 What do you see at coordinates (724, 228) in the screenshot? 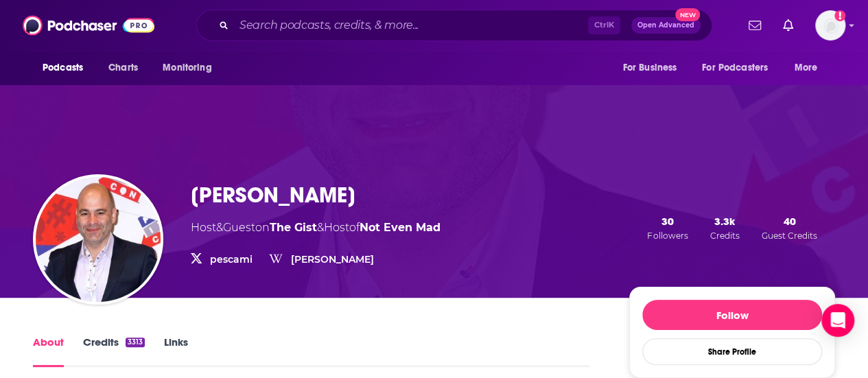
I see `button: 3.3kCredits` at bounding box center [724, 228].